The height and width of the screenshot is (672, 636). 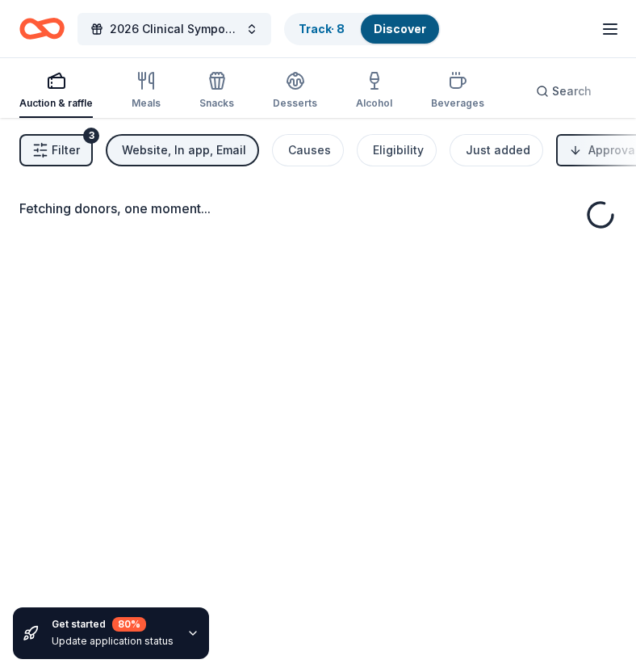 I want to click on a: Discover, so click(x=400, y=28).